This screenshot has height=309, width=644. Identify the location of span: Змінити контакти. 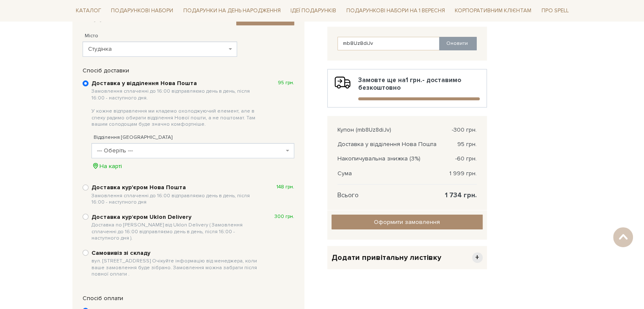
(265, 18).